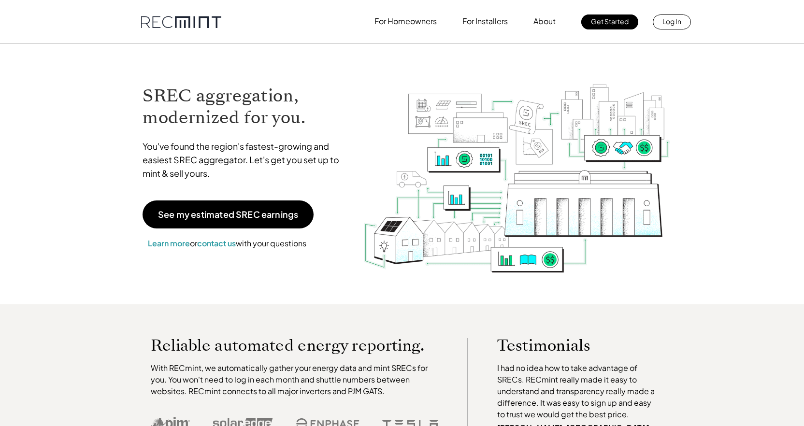 This screenshot has height=426, width=804. I want to click on a: See my estimated SREC earnings, so click(228, 215).